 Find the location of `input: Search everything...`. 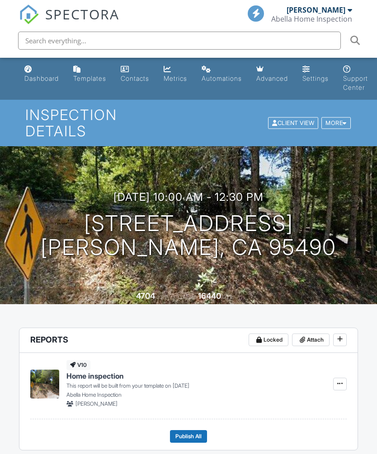

input: Search everything... is located at coordinates (179, 41).